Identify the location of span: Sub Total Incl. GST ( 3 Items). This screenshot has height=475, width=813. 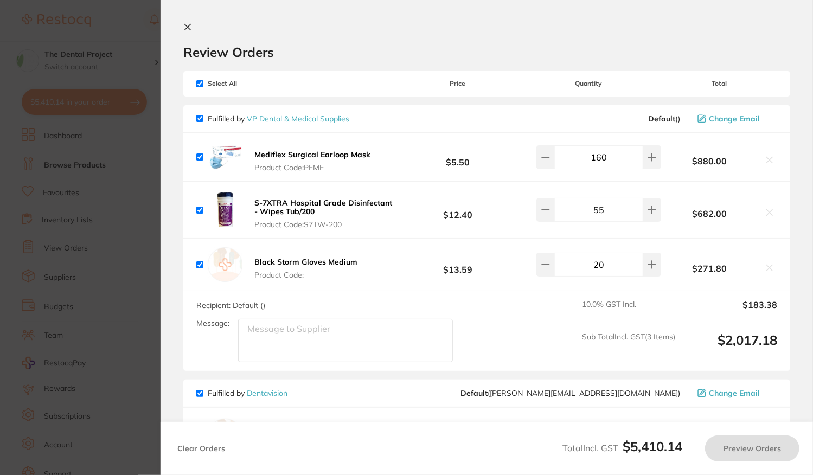
(628, 347).